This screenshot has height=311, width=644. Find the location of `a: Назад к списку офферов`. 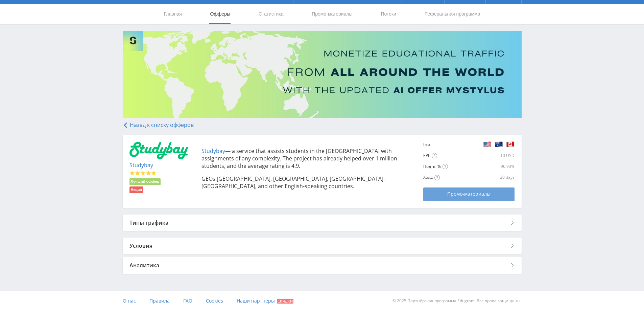

a: Назад к списку офферов is located at coordinates (158, 125).